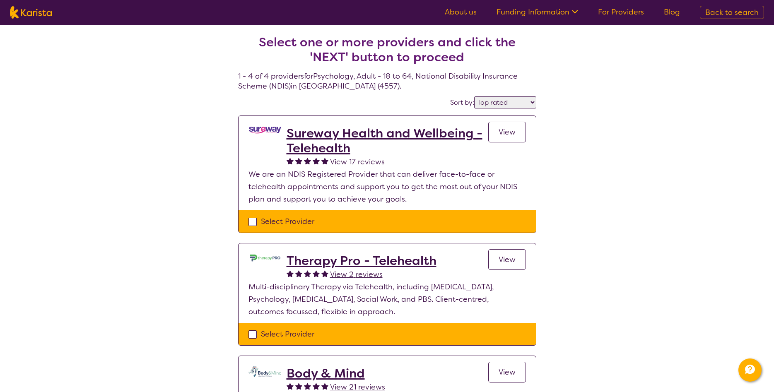 This screenshot has width=774, height=392. What do you see at coordinates (265, 258) in the screenshot?
I see `img: lehxprcbtunjcwin5sb4.jpg` at bounding box center [265, 258].